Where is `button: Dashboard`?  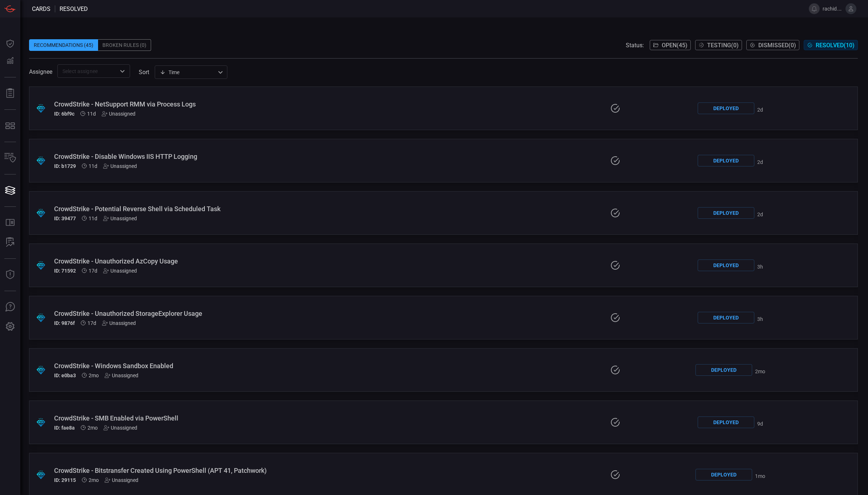
button: Dashboard is located at coordinates (10, 44).